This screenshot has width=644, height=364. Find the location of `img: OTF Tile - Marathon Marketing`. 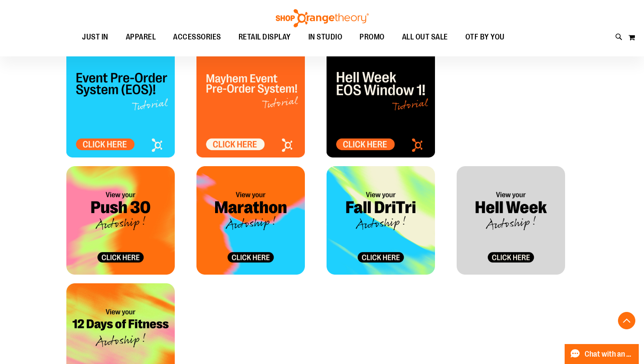

img: OTF Tile - Marathon Marketing is located at coordinates (251, 220).